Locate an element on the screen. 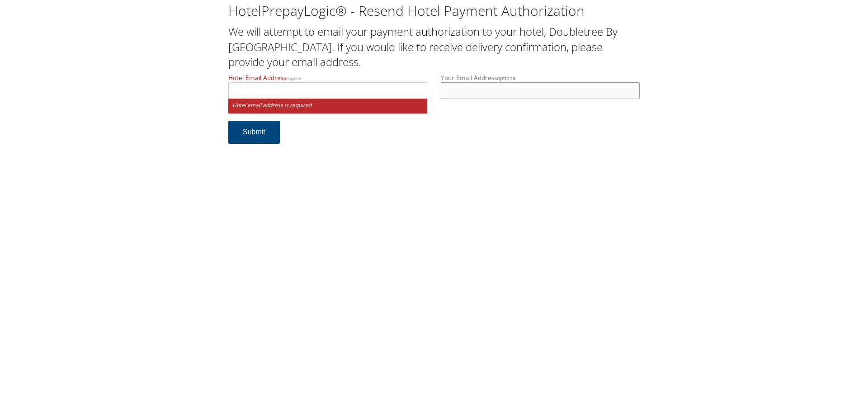 This screenshot has height=412, width=868. button: Submit is located at coordinates (254, 132).